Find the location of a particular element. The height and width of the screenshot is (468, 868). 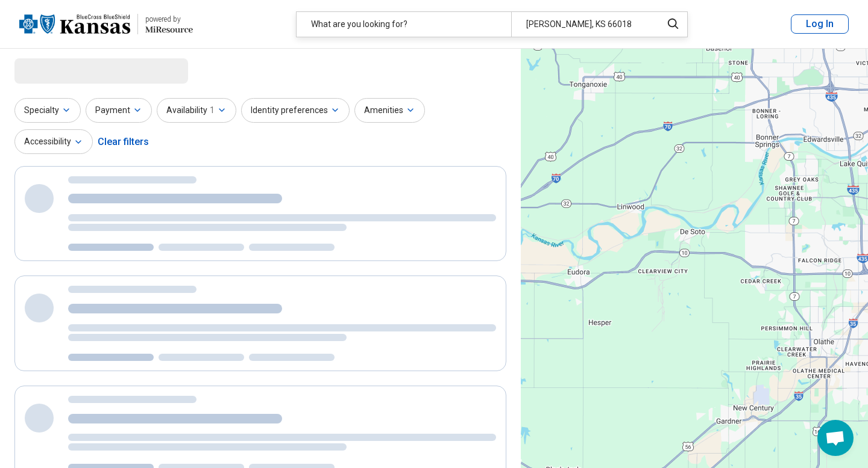

button: Specialty is located at coordinates (47, 110).